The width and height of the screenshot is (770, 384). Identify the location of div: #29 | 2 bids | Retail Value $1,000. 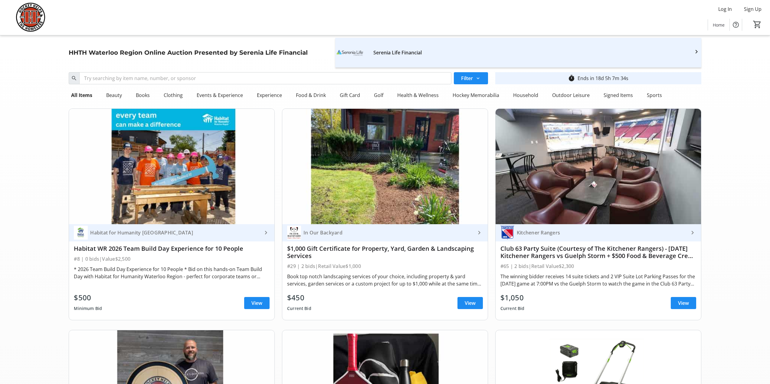
(385, 266).